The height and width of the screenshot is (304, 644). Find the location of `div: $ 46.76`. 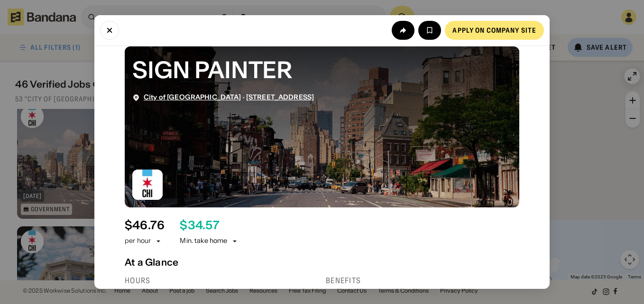

div: $ 46.76 is located at coordinates (144, 226).